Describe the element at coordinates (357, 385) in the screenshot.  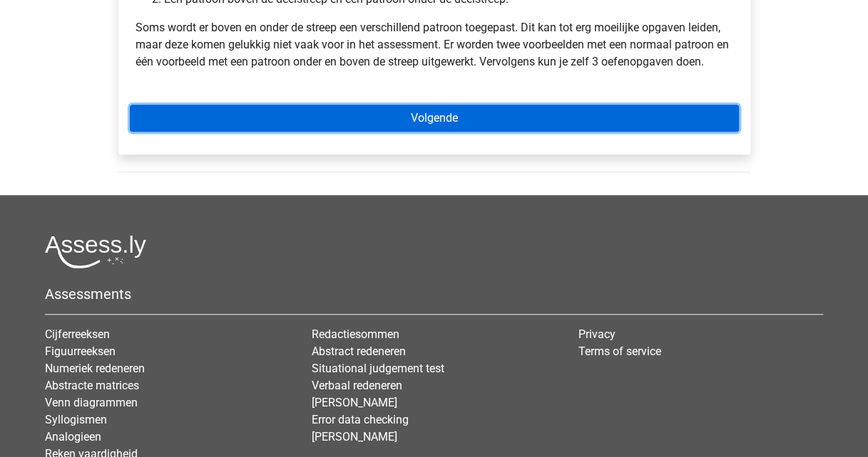
I see `a: Verbaal redeneren` at that location.